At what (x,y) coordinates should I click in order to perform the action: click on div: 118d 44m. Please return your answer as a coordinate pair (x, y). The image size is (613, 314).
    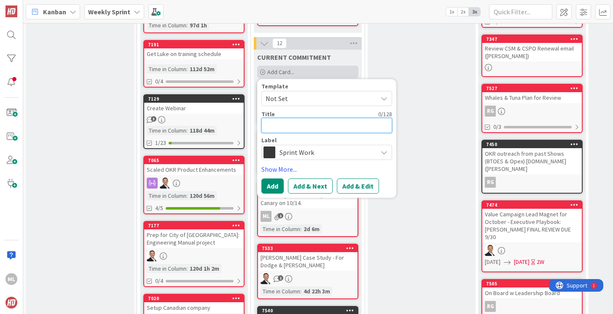
    Looking at the image, I should click on (202, 131).